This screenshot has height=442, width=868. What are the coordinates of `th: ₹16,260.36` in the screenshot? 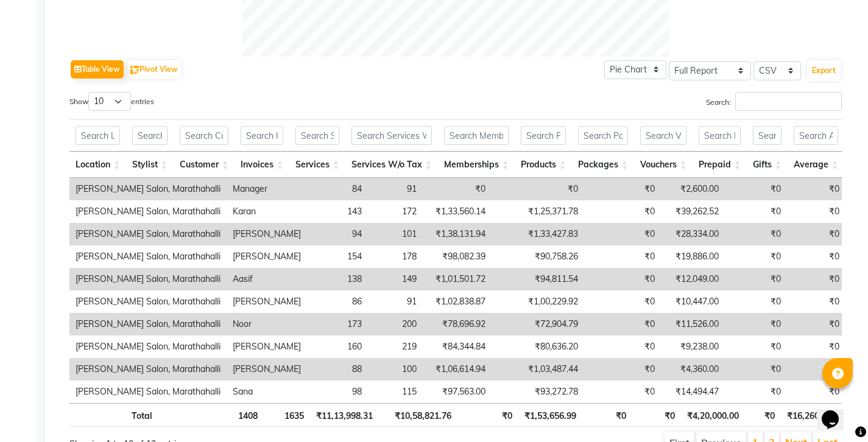 It's located at (809, 415).